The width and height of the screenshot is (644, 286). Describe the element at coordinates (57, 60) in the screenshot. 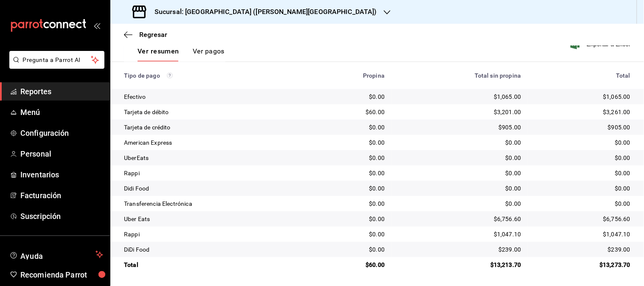

I see `button: Pregunta a Parrot AI` at that location.